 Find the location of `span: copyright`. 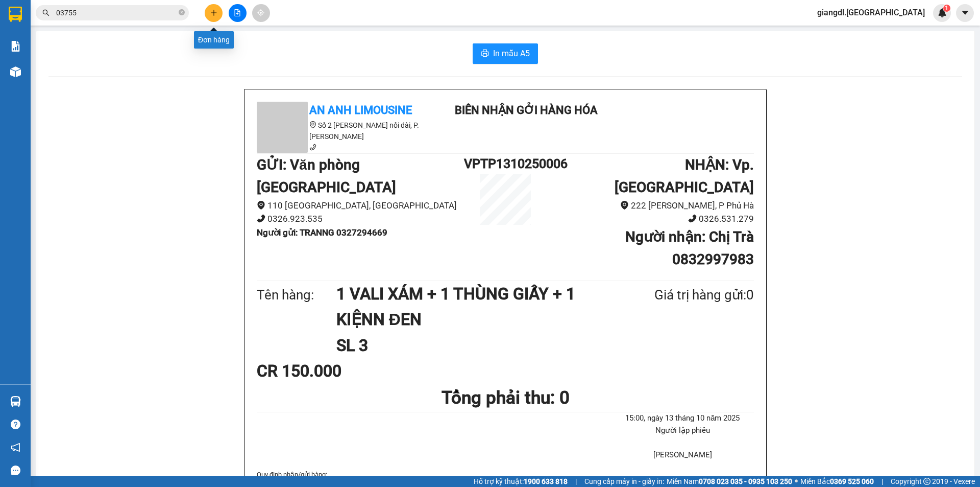

span: copyright is located at coordinates (927, 481).